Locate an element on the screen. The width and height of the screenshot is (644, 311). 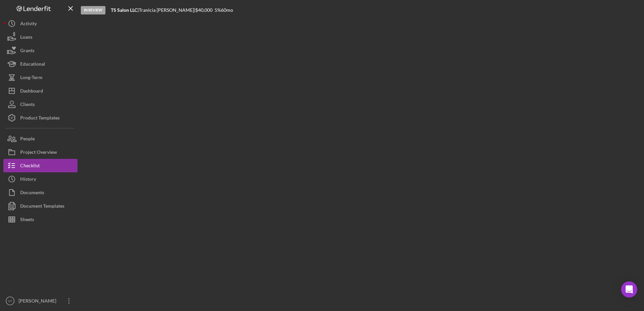
a: Documents is located at coordinates (41, 193).